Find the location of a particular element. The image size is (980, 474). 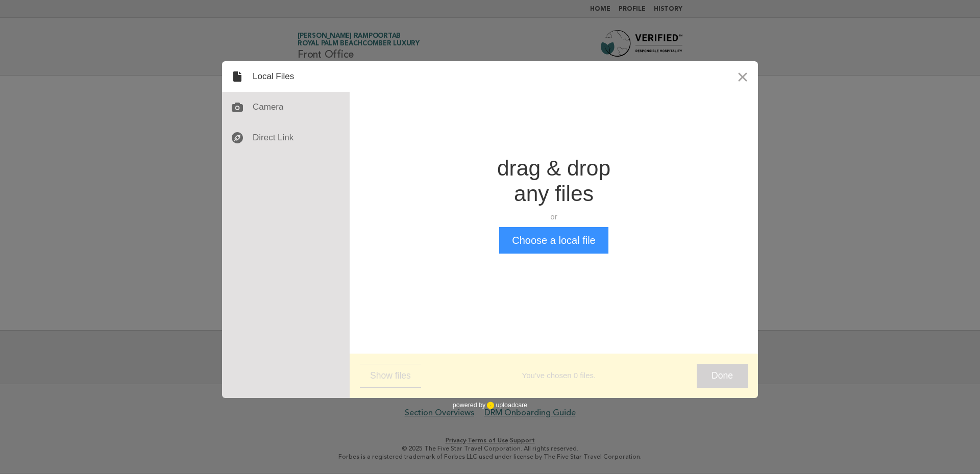

a: uploadcare is located at coordinates (507, 405).